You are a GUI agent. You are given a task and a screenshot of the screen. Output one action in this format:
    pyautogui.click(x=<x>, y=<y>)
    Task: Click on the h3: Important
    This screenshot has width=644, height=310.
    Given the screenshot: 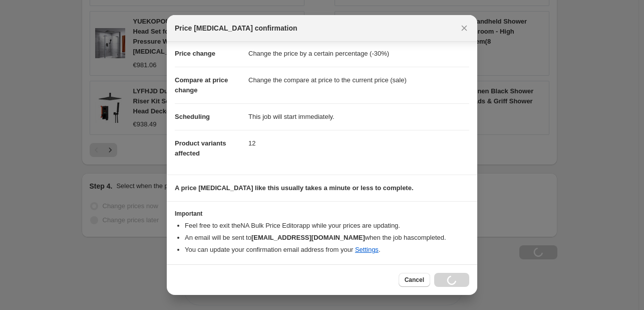 What is the action you would take?
    pyautogui.click(x=322, y=214)
    